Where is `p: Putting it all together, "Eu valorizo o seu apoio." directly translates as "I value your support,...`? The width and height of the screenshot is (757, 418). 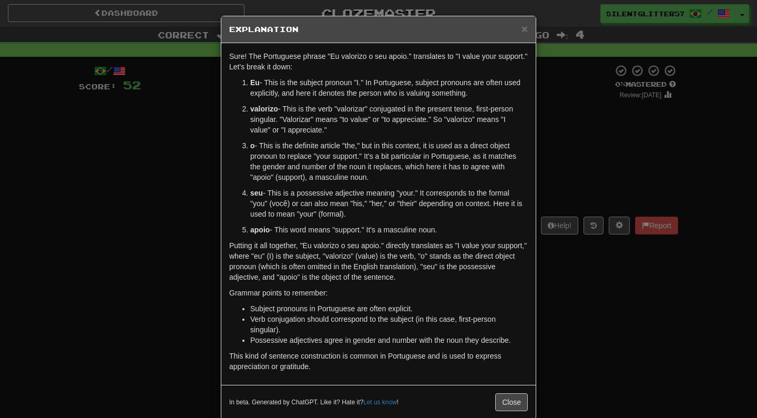
p: Putting it all together, "Eu valorizo o seu apoio." directly translates as "I value your support,... is located at coordinates (378, 261).